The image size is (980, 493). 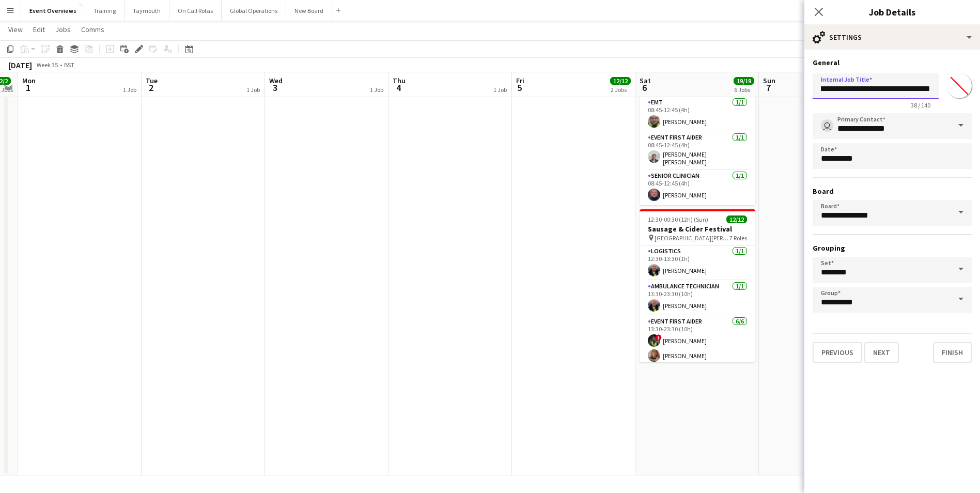 I want to click on button: Event Overviews, so click(x=54, y=10).